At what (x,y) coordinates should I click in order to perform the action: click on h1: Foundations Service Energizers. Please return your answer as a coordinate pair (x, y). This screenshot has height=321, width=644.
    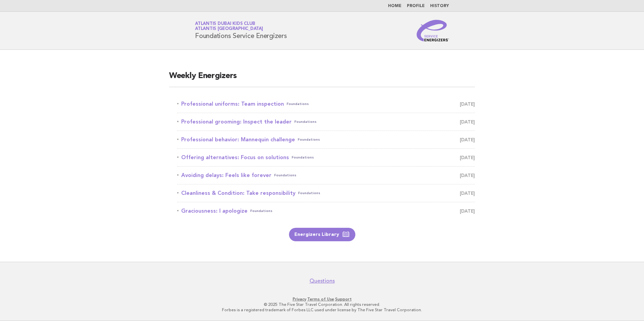
    Looking at the image, I should click on (241, 31).